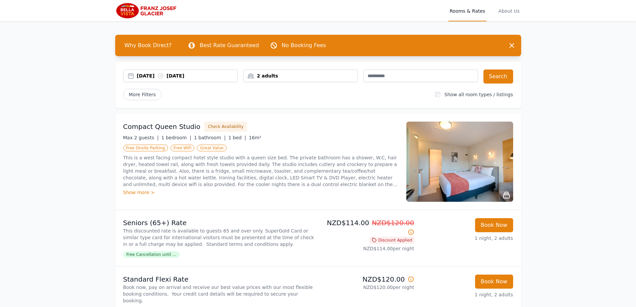  I want to click on label: Show all room types / listings, so click(478, 94).